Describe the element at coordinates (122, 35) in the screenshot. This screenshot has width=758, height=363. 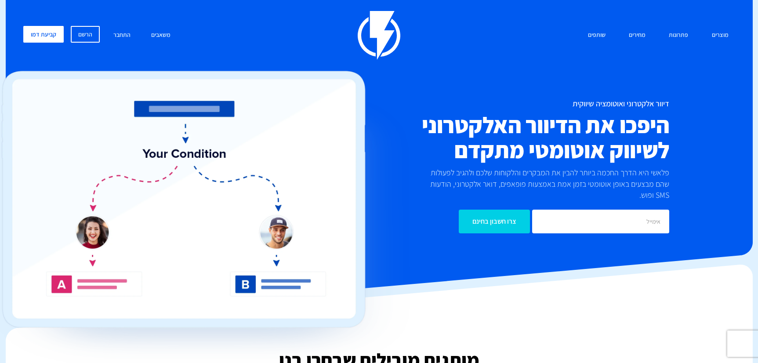
I see `a: התחבר` at that location.